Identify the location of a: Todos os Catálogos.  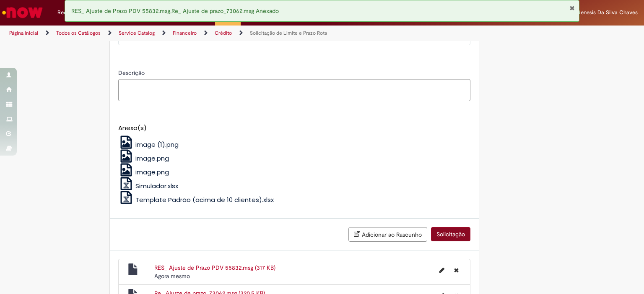
(78, 33).